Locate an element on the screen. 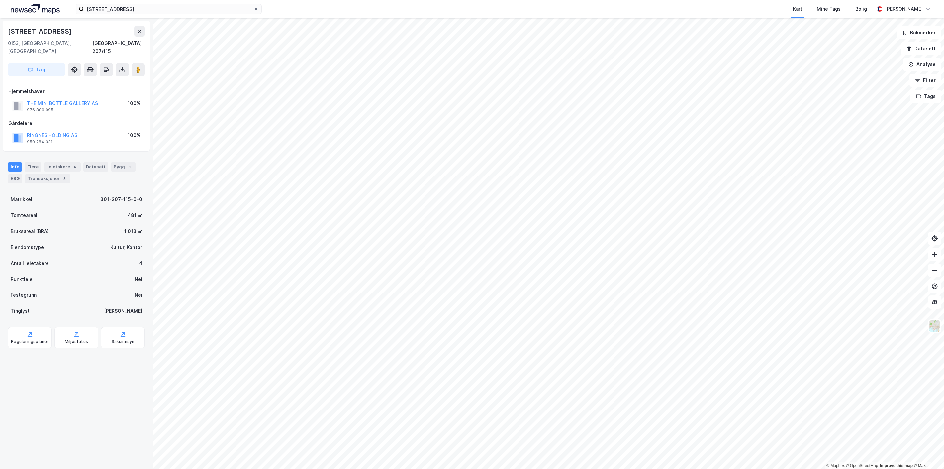 This screenshot has width=944, height=469. div: Datasett is located at coordinates (96, 167).